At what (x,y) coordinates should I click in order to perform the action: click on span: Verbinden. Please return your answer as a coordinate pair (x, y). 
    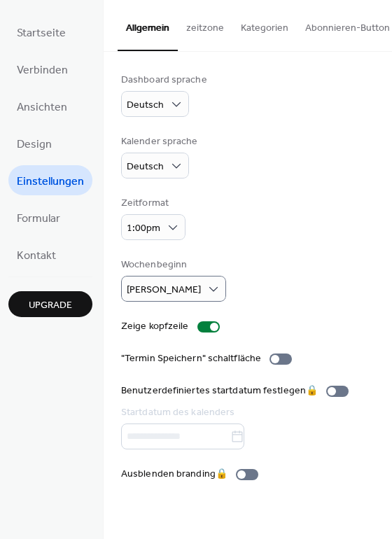
    Looking at the image, I should click on (42, 70).